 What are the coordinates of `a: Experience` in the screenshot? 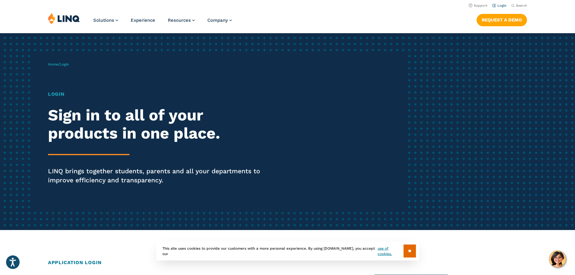 It's located at (143, 20).